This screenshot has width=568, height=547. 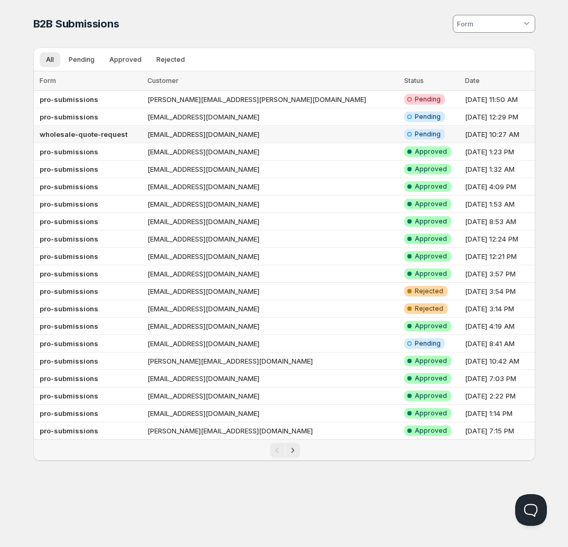 I want to click on input: Form, so click(x=489, y=24).